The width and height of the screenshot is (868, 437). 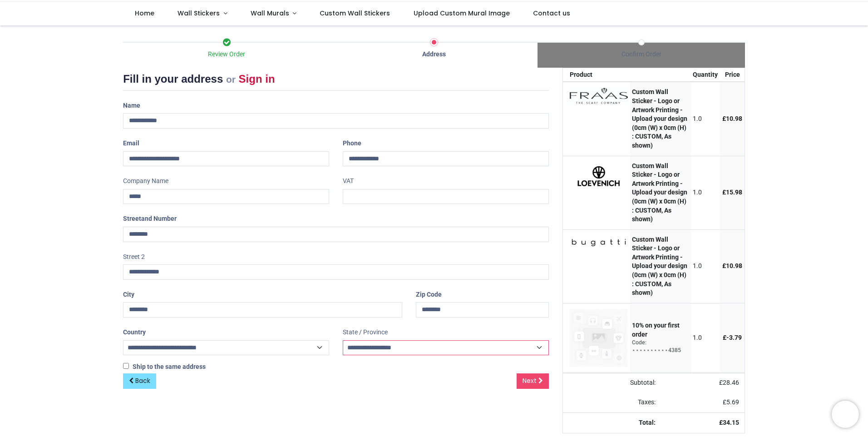 I want to click on strong: 10% on your first order, so click(x=655, y=330).